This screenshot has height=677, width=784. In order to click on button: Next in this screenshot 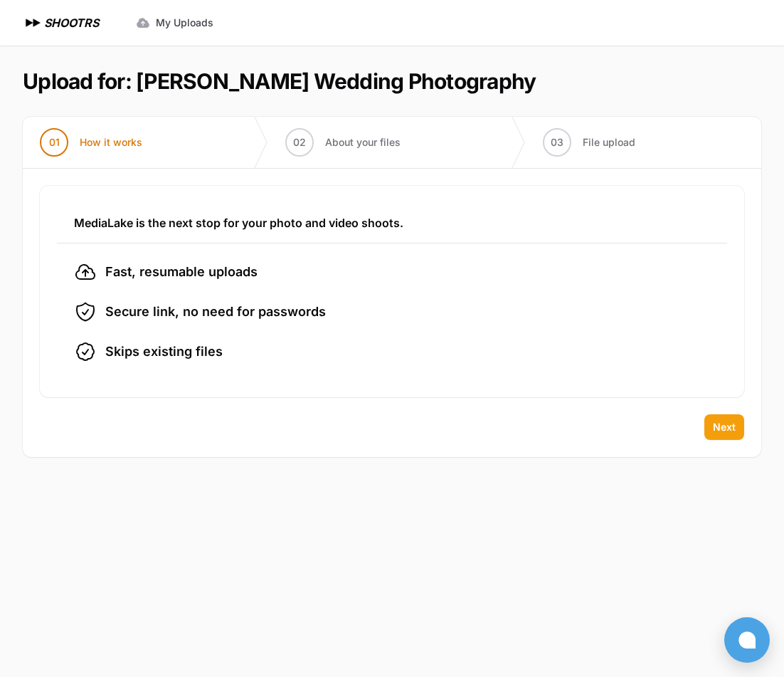, I will do `click(724, 427)`.